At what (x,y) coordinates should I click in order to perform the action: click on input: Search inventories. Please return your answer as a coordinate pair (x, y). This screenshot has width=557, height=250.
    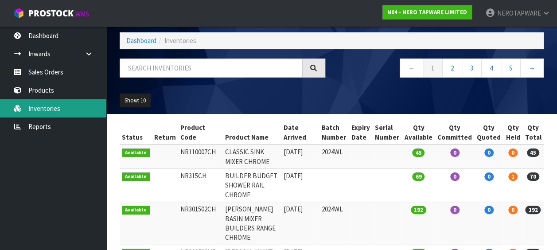
    Looking at the image, I should click on (211, 68).